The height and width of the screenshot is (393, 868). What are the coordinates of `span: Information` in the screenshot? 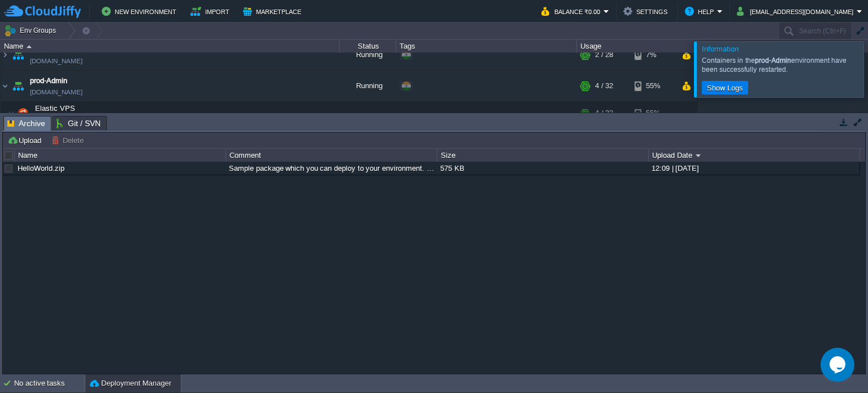 It's located at (720, 49).